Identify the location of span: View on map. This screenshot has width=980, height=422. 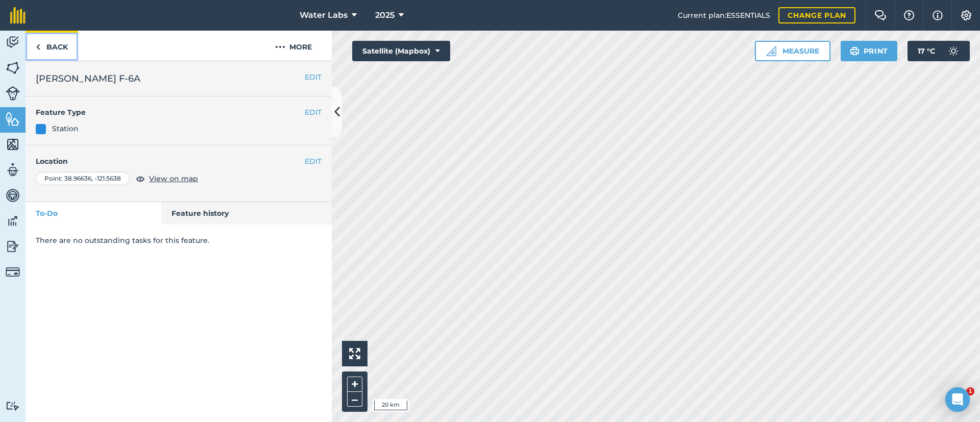
(173, 179).